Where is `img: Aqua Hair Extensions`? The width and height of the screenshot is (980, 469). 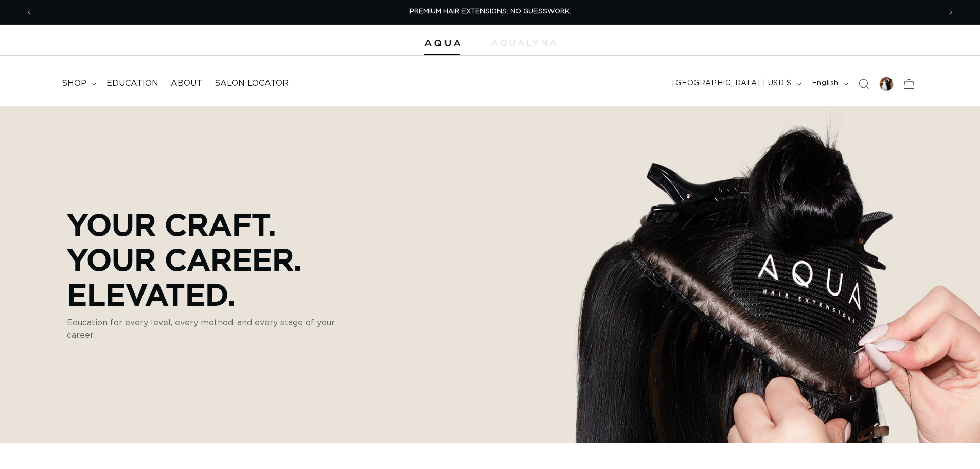 img: Aqua Hair Extensions is located at coordinates (442, 43).